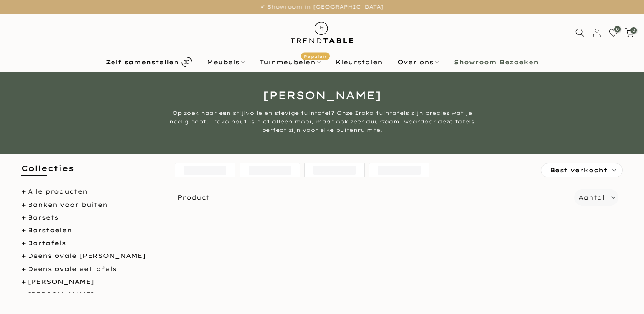  Describe the element at coordinates (43, 217) in the screenshot. I see `a: Barsets` at that location.